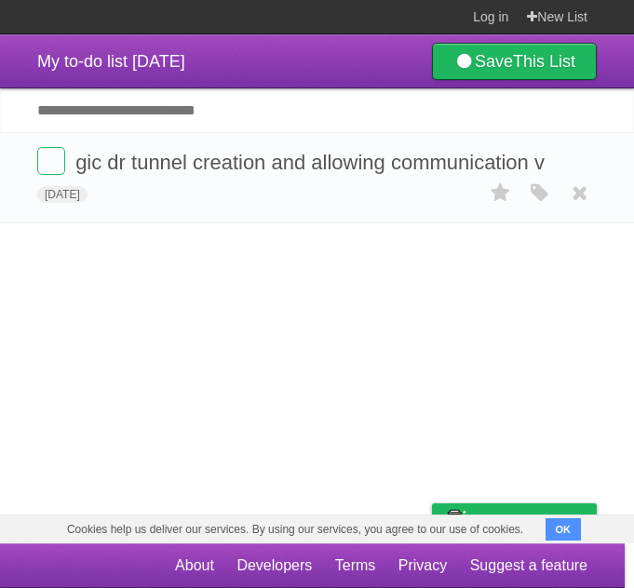 This screenshot has width=634, height=588. Describe the element at coordinates (195, 566) in the screenshot. I see `a: About` at that location.